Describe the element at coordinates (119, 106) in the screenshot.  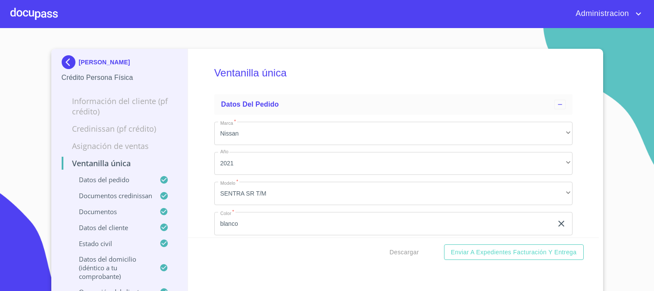
I see `p: Información del cliente (PF crédito)` at that location.